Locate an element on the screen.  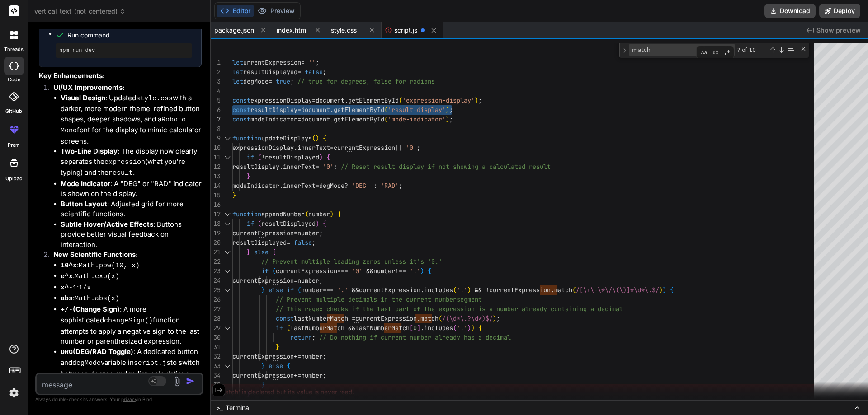
span: '0' is located at coordinates (328, 167).